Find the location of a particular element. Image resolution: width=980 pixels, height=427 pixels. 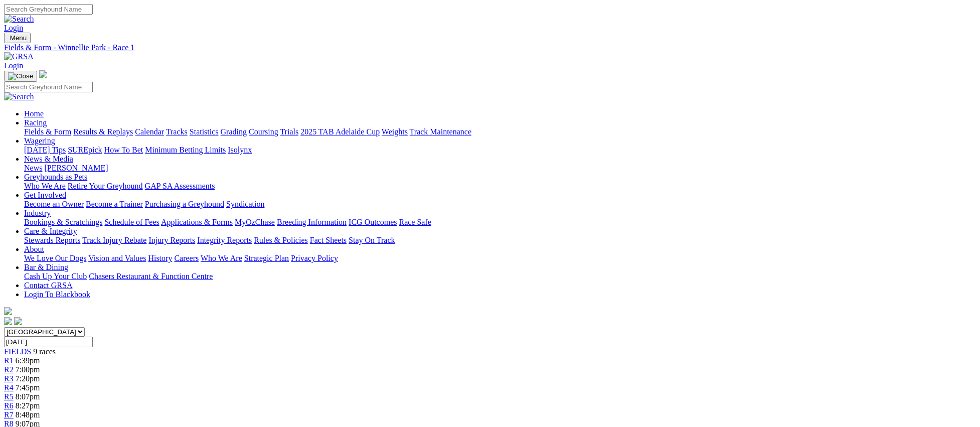

div: Greyhounds as Pets is located at coordinates (500, 186).